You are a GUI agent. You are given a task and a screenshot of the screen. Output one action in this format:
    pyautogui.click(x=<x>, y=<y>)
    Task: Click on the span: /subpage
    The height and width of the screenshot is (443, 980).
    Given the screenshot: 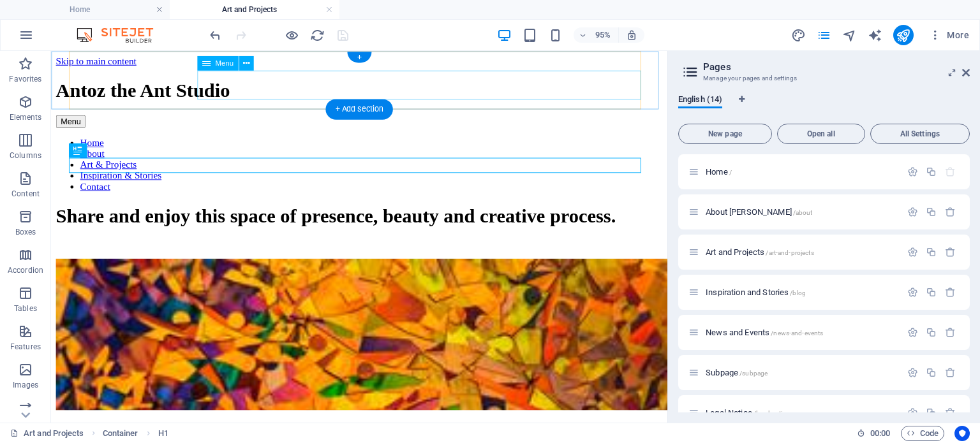 What is the action you would take?
    pyautogui.click(x=753, y=373)
    